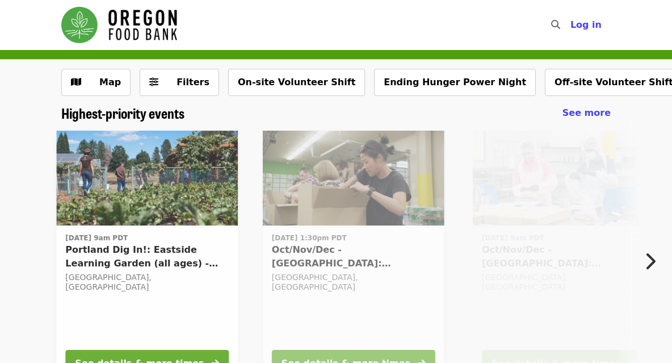  Describe the element at coordinates (653, 261) in the screenshot. I see `button: Next item` at that location.